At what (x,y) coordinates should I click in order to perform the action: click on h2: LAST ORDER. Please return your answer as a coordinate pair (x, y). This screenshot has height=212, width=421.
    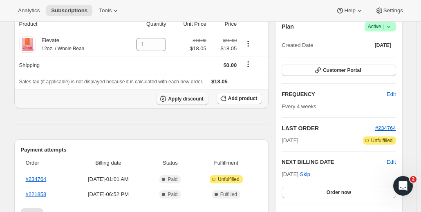
    Looking at the image, I should click on (328, 128).